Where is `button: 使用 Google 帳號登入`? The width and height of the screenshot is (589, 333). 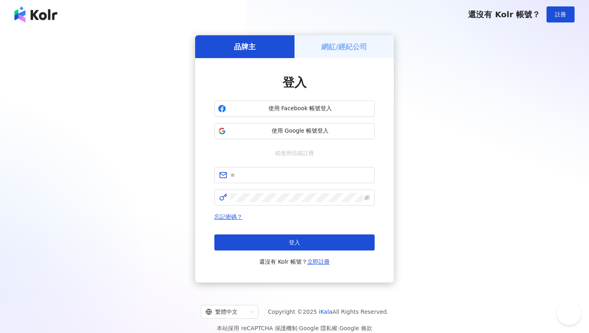
button: 使用 Google 帳號登入 is located at coordinates (294, 131).